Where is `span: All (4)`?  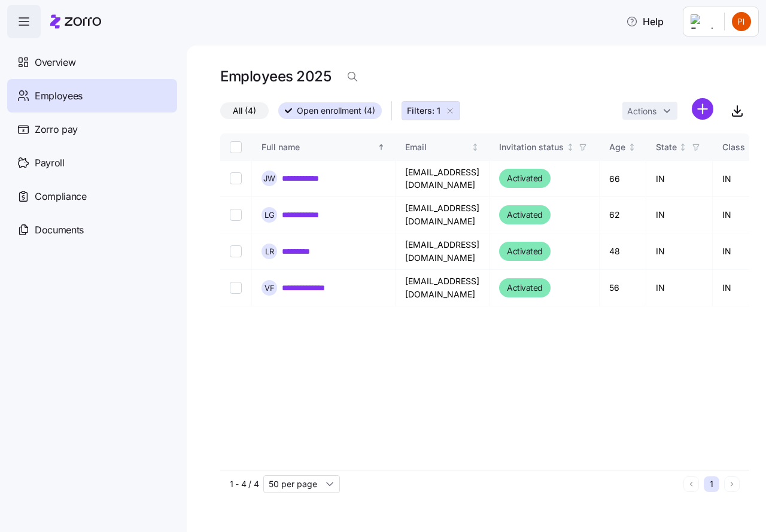 span: All (4) is located at coordinates (244, 111).